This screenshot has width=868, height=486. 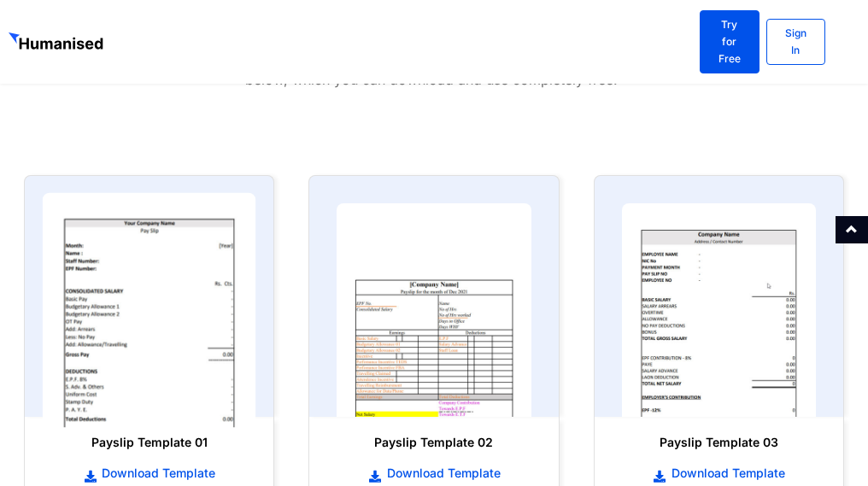 I want to click on img: GetHumanised Logo, so click(x=57, y=43).